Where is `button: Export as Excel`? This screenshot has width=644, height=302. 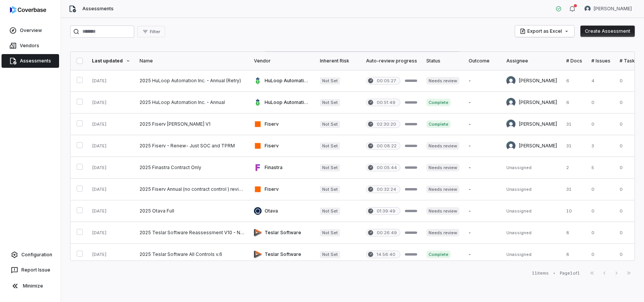 button: Export as Excel is located at coordinates (544, 31).